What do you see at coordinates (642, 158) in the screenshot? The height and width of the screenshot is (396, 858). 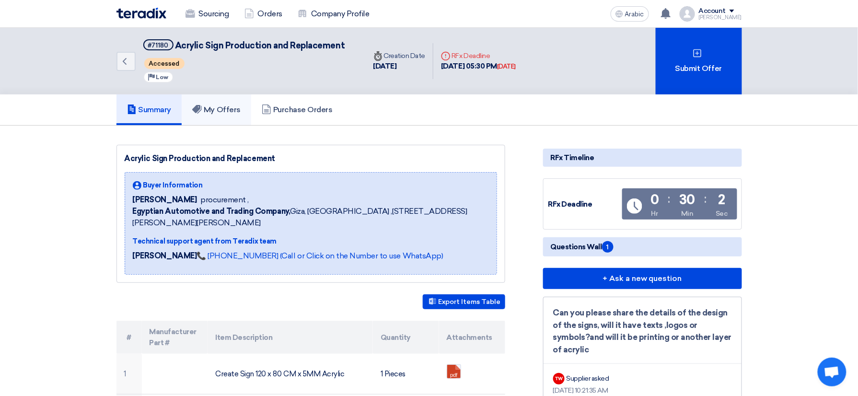 I see `div: RFx Timeline` at bounding box center [642, 158].